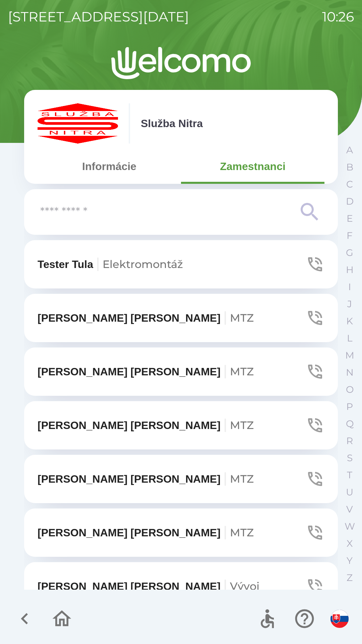 This screenshot has height=644, width=362. I want to click on button: Tester TulaElektromontáž, so click(181, 264).